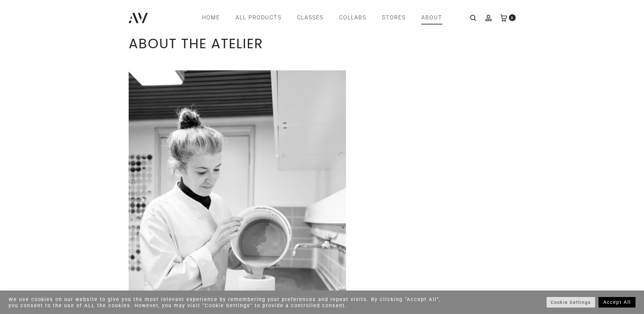 Image resolution: width=644 pixels, height=314 pixels. I want to click on a: ABOUT, so click(432, 18).